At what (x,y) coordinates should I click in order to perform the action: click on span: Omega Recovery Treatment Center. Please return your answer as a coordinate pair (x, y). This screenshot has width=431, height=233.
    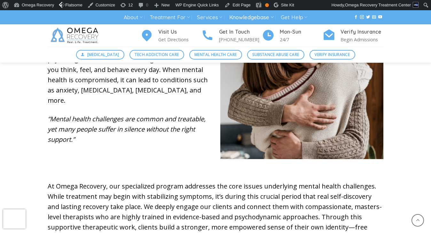
    Looking at the image, I should click on (378, 5).